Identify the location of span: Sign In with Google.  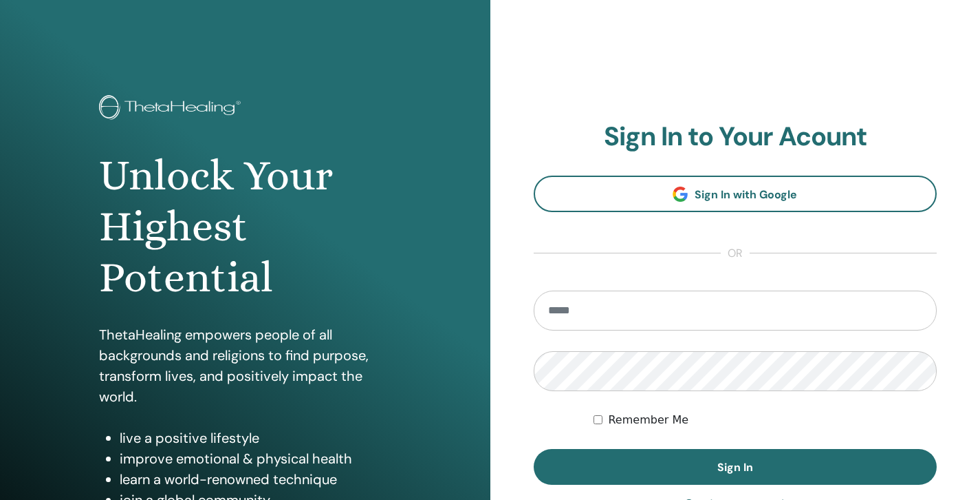
(745, 194).